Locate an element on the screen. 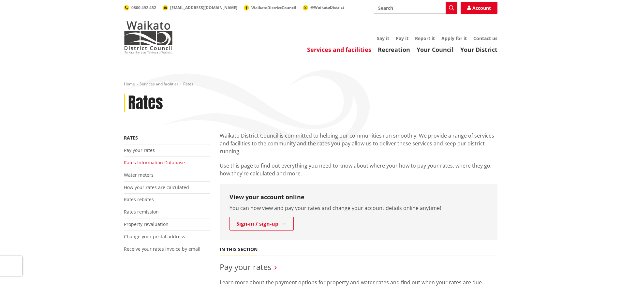 The height and width of the screenshot is (297, 621). a: Water meters is located at coordinates (138, 175).